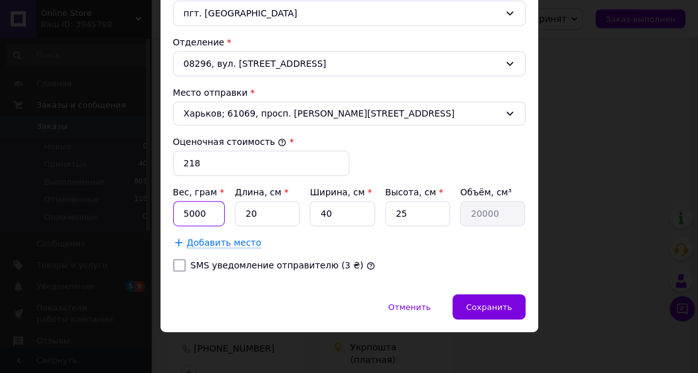 The width and height of the screenshot is (698, 373). Describe the element at coordinates (261, 192) in the screenshot. I see `label: Длина, см` at that location.